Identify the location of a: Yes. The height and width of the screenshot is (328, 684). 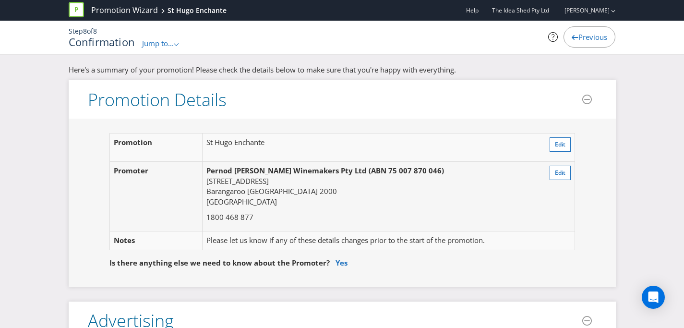
(341, 263).